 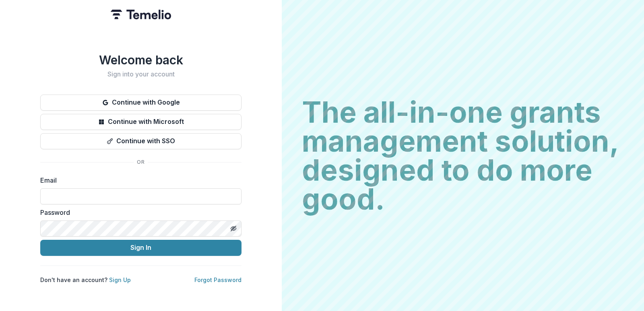 I want to click on p: Don't have an account?, so click(x=85, y=280).